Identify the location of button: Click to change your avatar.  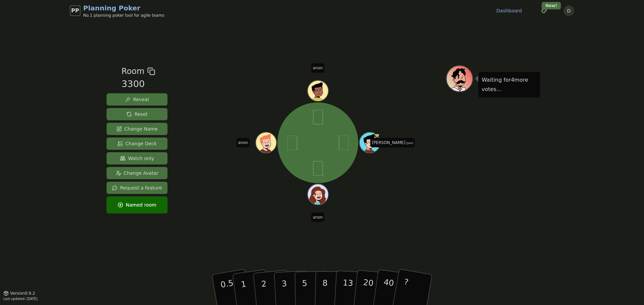
(370, 143).